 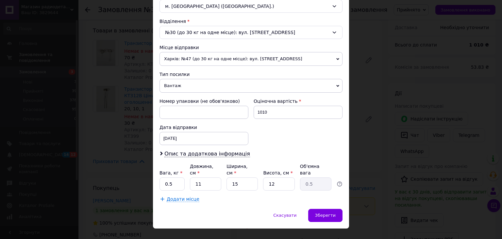 I want to click on span: Вантаж, so click(x=251, y=86).